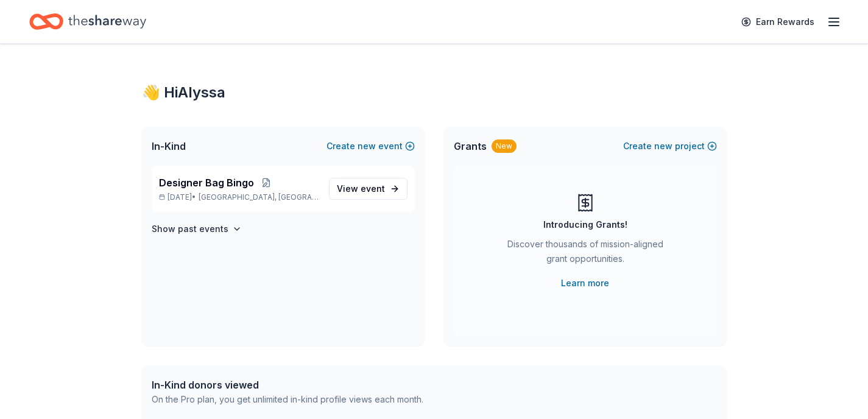 The height and width of the screenshot is (419, 868). I want to click on span: In-Kind, so click(169, 146).